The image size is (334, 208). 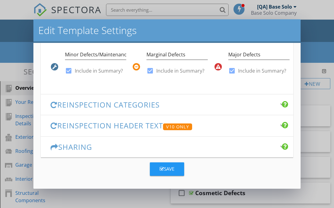 What do you see at coordinates (95, 54) in the screenshot?
I see `input: i.e. Maintenance Items` at bounding box center [95, 54].